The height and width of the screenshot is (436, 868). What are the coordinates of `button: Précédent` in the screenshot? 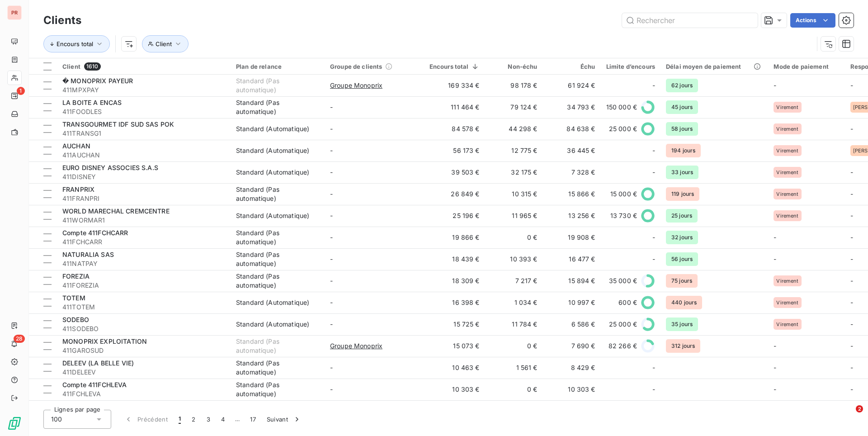 It's located at (145, 419).